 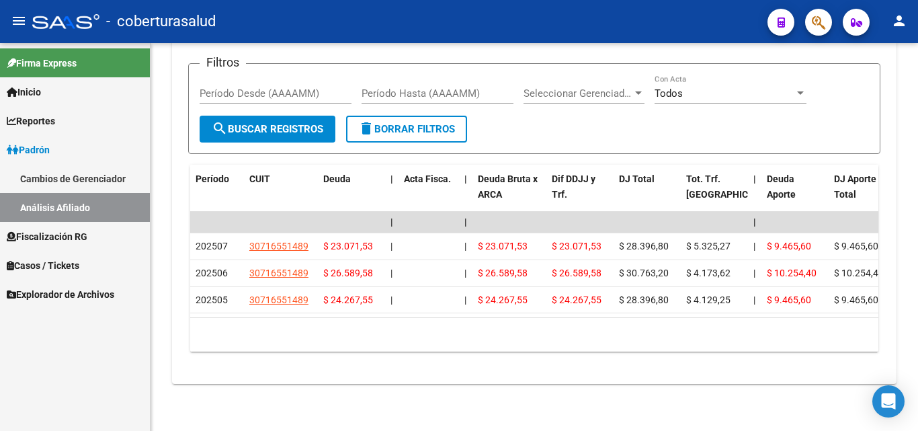 I want to click on mat-icon: person, so click(x=899, y=21).